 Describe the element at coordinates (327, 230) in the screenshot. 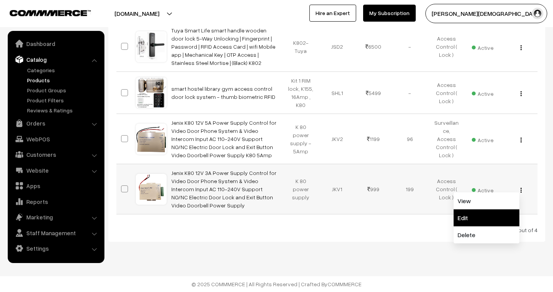

I see `div: Currently viewing 1-4 out of 4` at that location.